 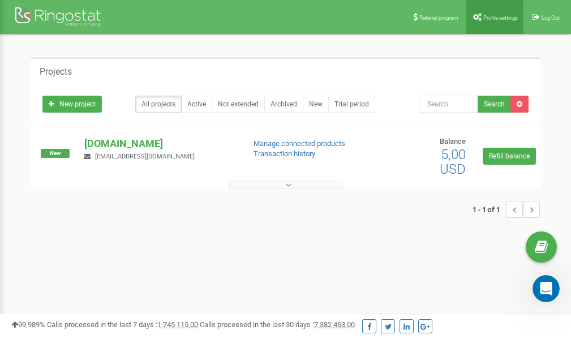 I want to click on span: Balance, so click(x=453, y=141).